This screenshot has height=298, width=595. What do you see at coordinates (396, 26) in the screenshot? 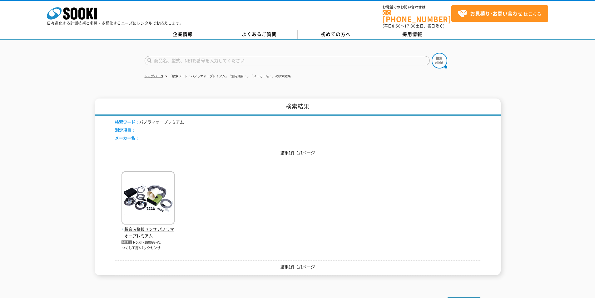
I see `span: 8:50` at bounding box center [396, 26].